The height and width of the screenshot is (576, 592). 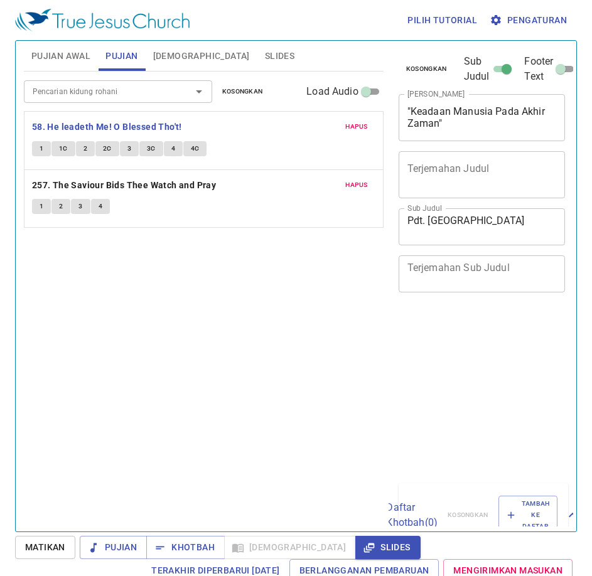 I want to click on b: 257. The Saviour Bids Thee Watch and Pray, so click(x=124, y=185).